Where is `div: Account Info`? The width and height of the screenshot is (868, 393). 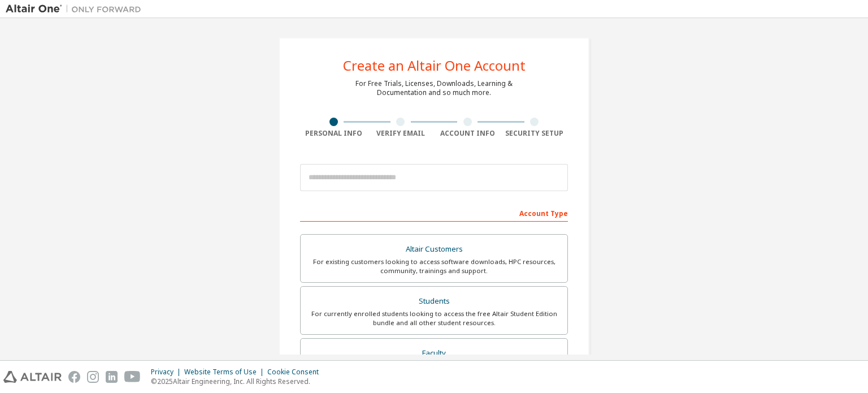
div: Account Info is located at coordinates (467, 134).